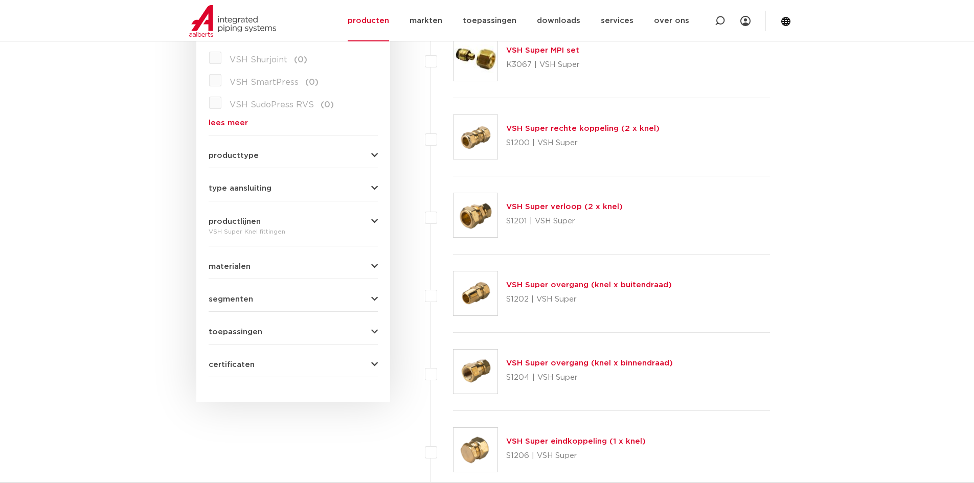  Describe the element at coordinates (229, 266) in the screenshot. I see `span: materialen` at that location.